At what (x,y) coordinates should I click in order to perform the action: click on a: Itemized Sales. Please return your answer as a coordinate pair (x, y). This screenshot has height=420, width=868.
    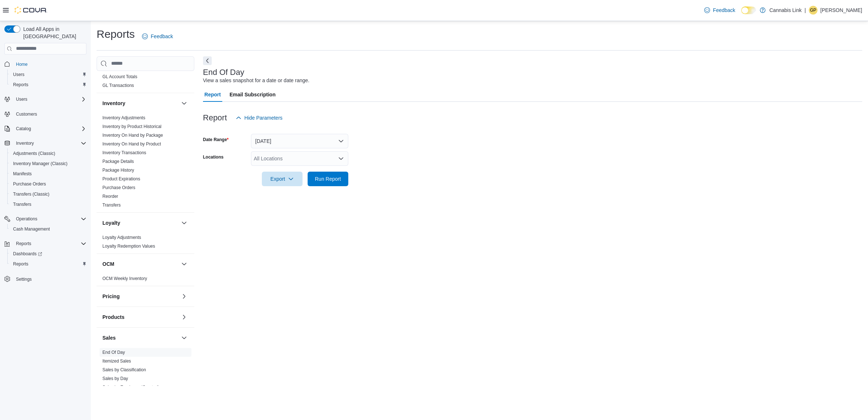
    Looking at the image, I should click on (117, 361).